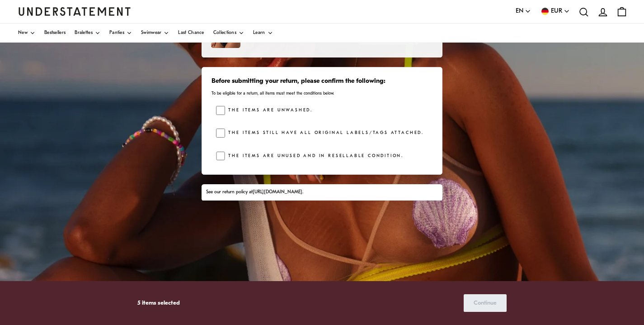 This screenshot has width=644, height=325. Describe the element at coordinates (519, 11) in the screenshot. I see `span: EN` at that location.